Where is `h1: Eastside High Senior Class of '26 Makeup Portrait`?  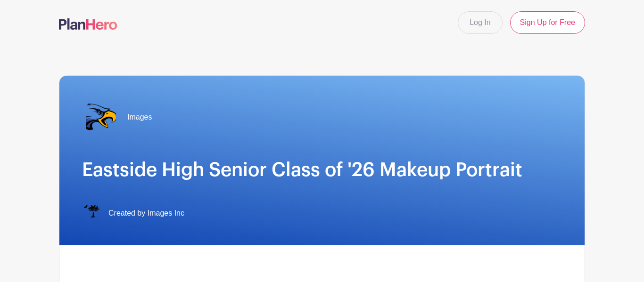 h1: Eastside High Senior Class of '26 Makeup Portrait is located at coordinates (322, 170).